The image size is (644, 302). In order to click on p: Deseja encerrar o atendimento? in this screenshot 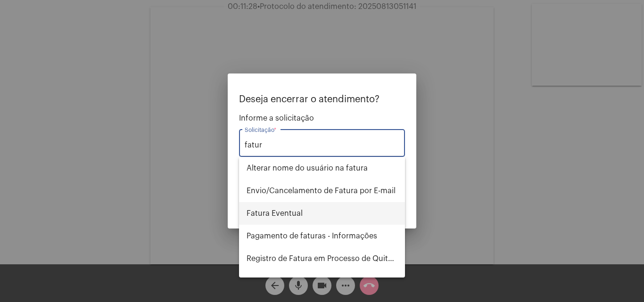, I will do `click(322, 99)`.